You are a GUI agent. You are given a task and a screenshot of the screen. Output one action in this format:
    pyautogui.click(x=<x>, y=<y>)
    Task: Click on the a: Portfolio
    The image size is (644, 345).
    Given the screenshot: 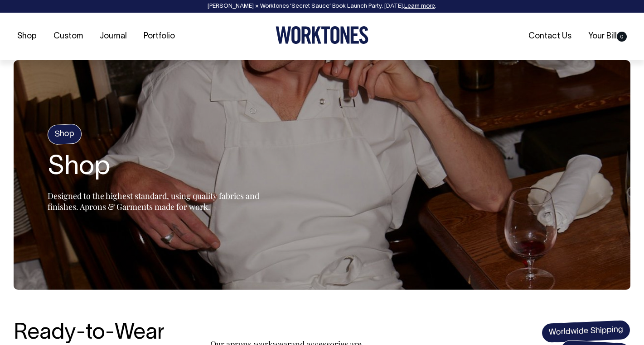 What is the action you would take?
    pyautogui.click(x=159, y=36)
    